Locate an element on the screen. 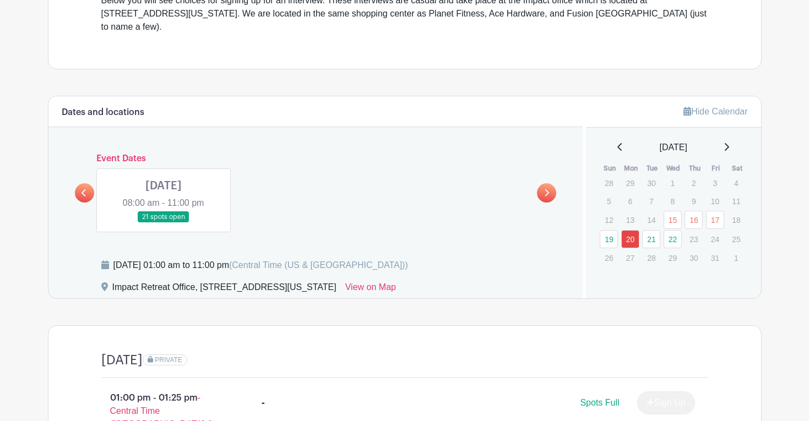 The height and width of the screenshot is (421, 809). a: Hide Calendar is located at coordinates (716, 111).